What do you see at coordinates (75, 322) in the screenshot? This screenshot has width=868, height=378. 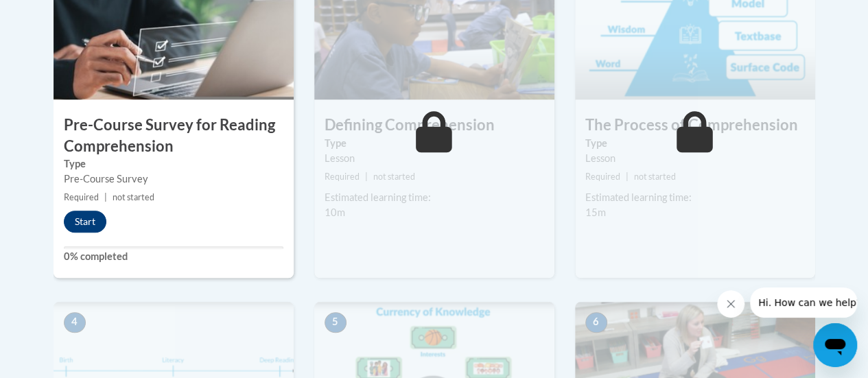 I see `span: 4` at bounding box center [75, 322].